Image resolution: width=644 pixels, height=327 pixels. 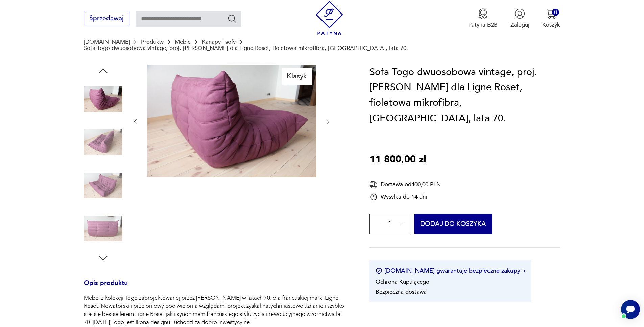 I want to click on span: 1, so click(x=390, y=224).